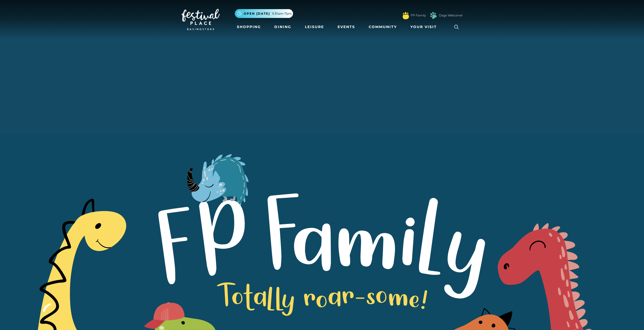 Image resolution: width=644 pixels, height=330 pixels. What do you see at coordinates (418, 15) in the screenshot?
I see `a: FP Family` at bounding box center [418, 15].